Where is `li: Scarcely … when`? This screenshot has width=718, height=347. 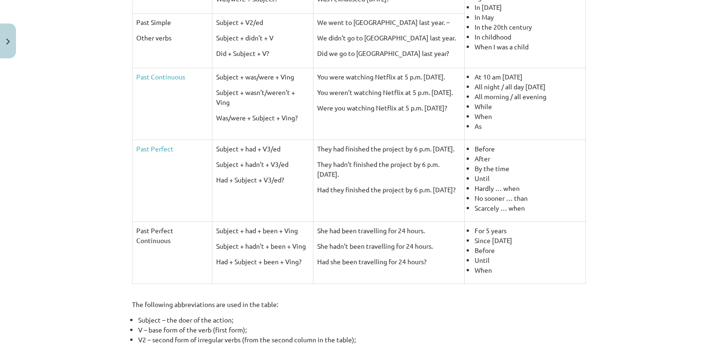 li: Scarcely … when is located at coordinates (528, 208).